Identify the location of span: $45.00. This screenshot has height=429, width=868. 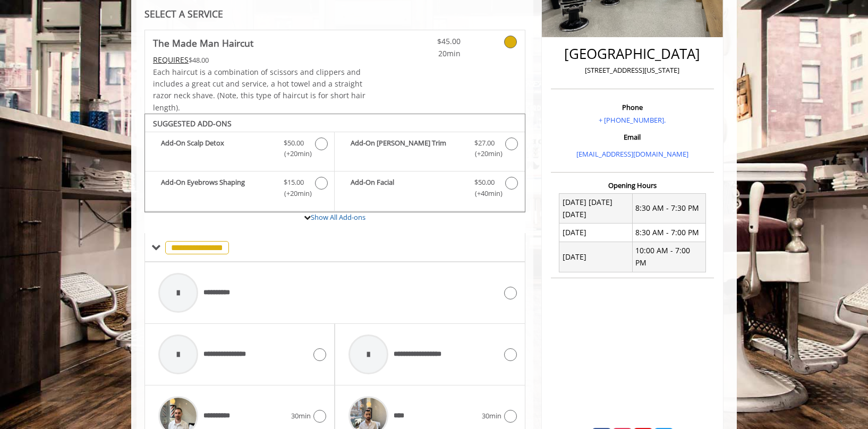
(429, 41).